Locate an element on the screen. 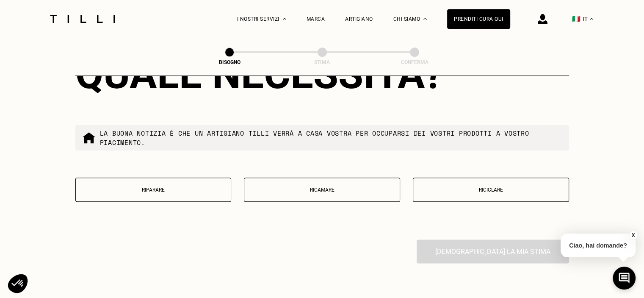 This screenshot has width=644, height=298. button: Ricamare is located at coordinates (322, 189).